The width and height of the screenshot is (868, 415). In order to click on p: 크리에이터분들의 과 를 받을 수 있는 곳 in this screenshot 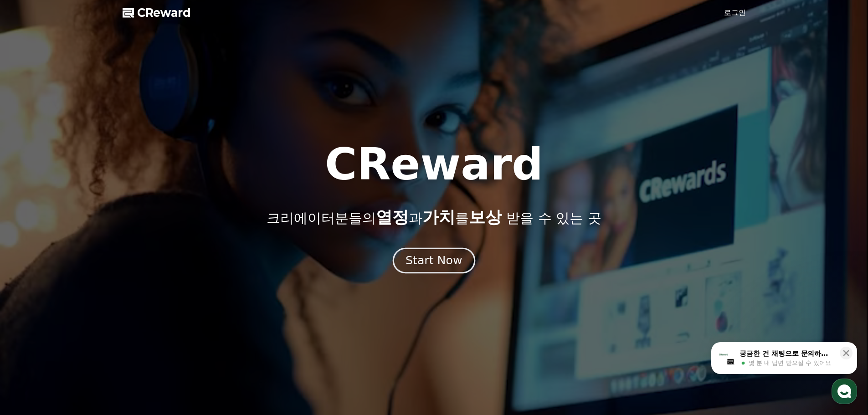, I will do `click(434, 217)`.